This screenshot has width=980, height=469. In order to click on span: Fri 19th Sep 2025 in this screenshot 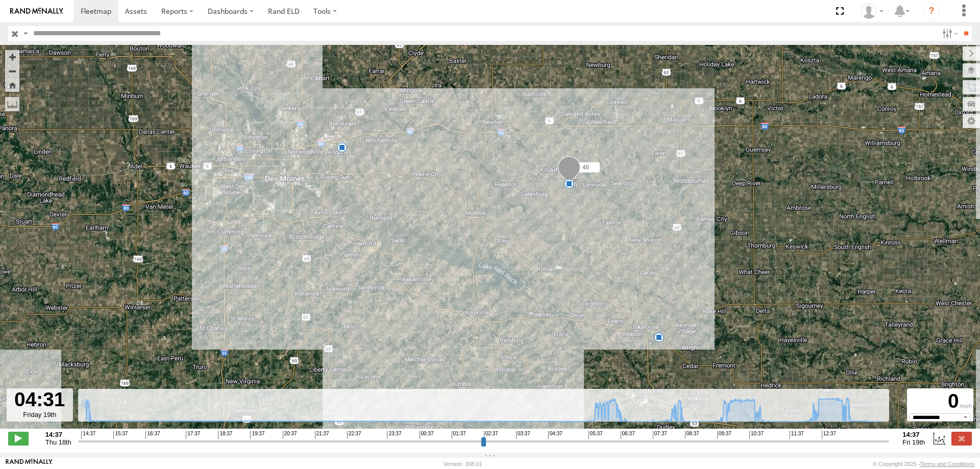, I will do `click(913, 442)`.